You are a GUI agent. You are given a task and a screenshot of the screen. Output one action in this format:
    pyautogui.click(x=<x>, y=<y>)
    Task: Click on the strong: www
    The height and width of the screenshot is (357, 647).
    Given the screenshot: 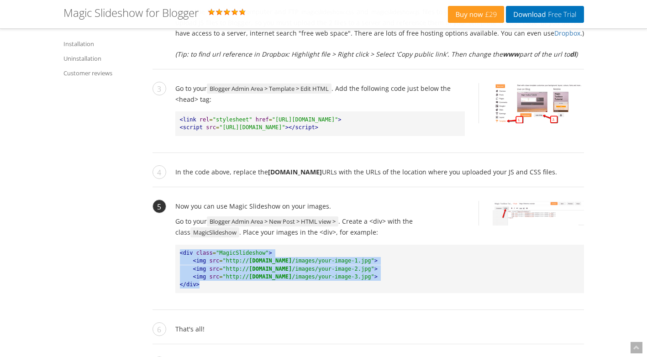 What is the action you would take?
    pyautogui.click(x=511, y=54)
    